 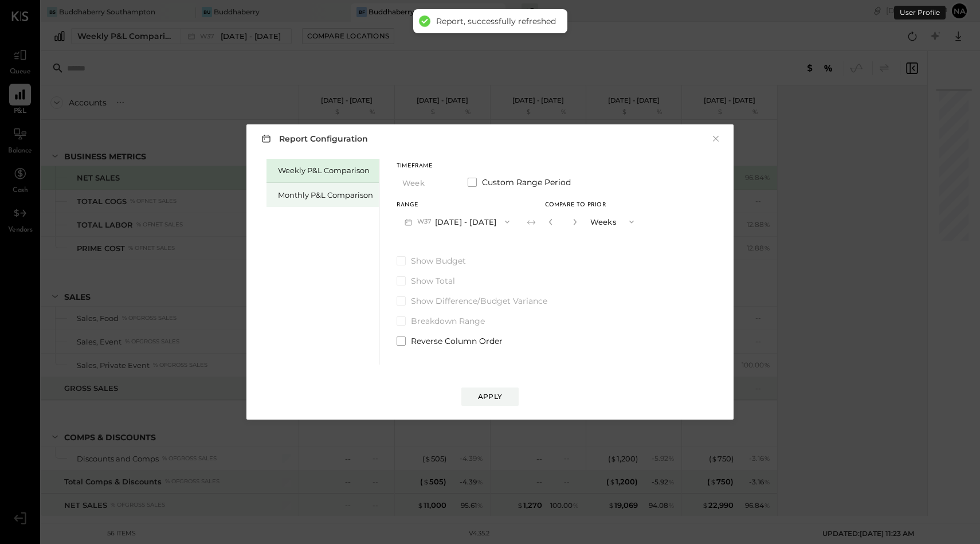 I want to click on h3: Report Configuration, so click(x=314, y=139).